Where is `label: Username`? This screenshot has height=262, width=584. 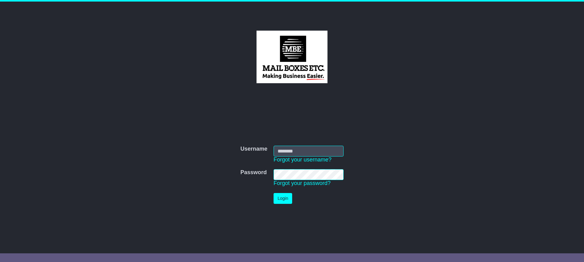
label: Username is located at coordinates (254, 149).